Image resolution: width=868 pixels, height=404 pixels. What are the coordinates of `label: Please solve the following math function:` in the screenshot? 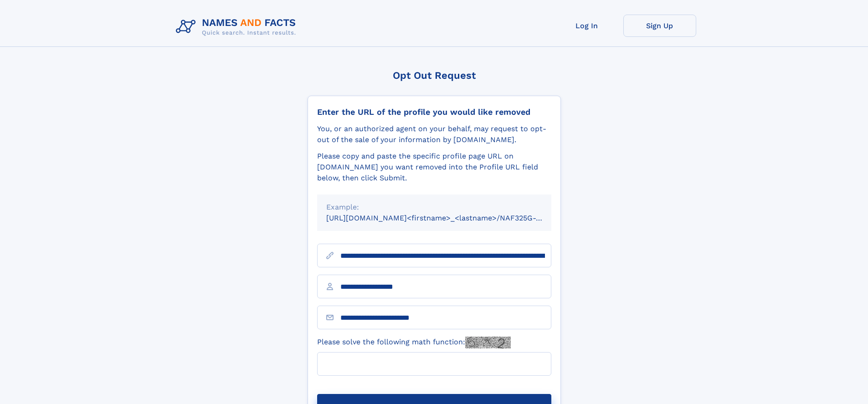 It's located at (414, 342).